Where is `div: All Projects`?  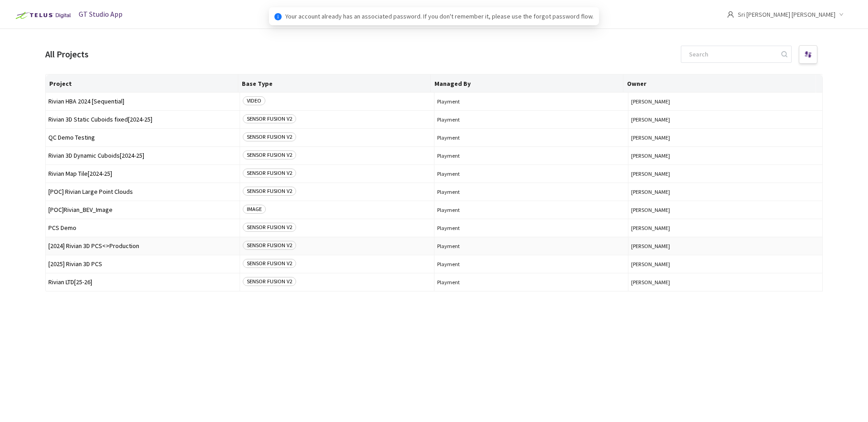
div: All Projects is located at coordinates (67, 54).